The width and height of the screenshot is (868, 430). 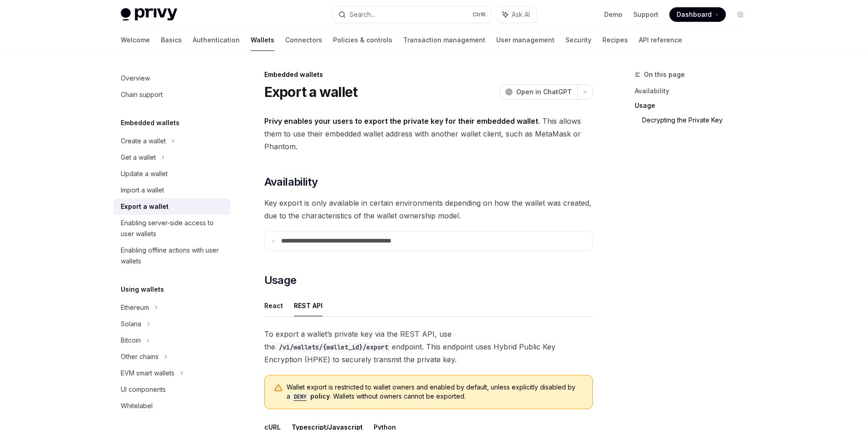 What do you see at coordinates (144, 174) in the screenshot?
I see `div: Update a wallet` at bounding box center [144, 174].